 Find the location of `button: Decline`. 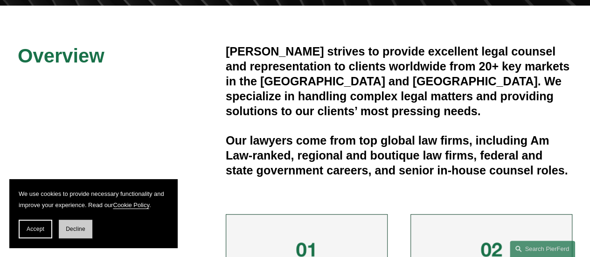

button: Decline is located at coordinates (76, 229).